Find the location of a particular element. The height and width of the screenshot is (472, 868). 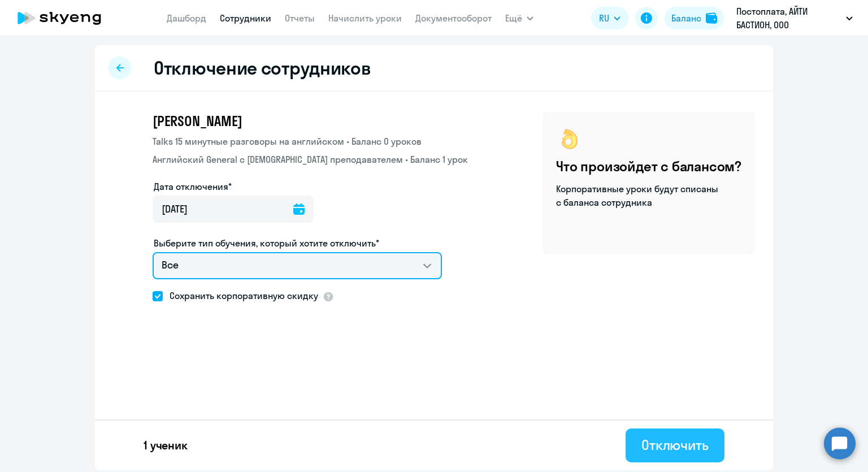

button: Отключить is located at coordinates (674, 446).